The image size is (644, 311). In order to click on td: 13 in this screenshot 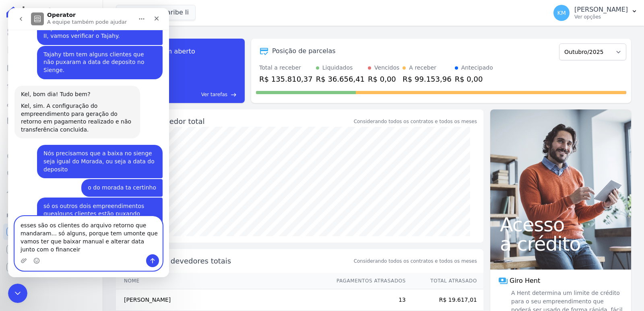, I will do `click(367, 300)`.